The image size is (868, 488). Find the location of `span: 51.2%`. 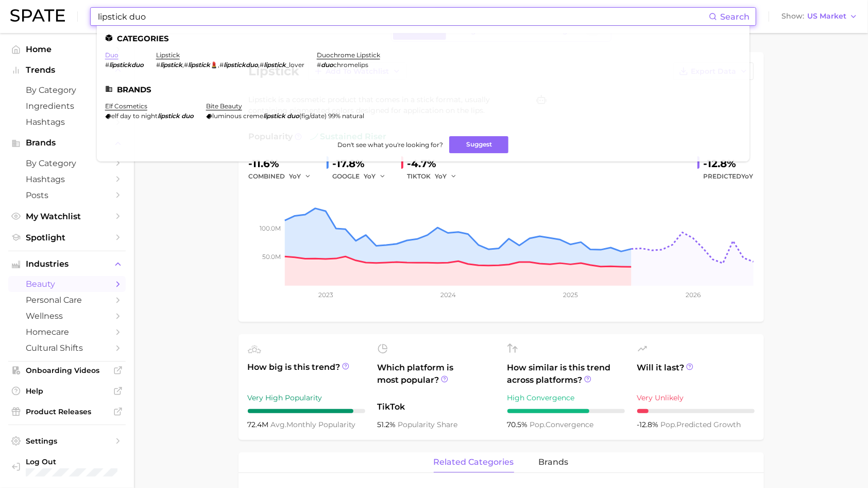

span: 51.2% is located at coordinates (388, 425).